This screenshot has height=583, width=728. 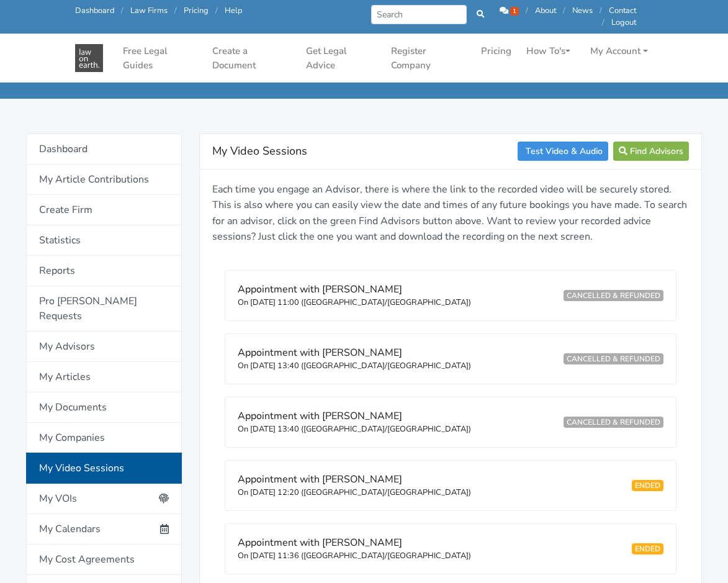 What do you see at coordinates (365, 151) in the screenshot?
I see `h4: My Video Sessions` at bounding box center [365, 151].